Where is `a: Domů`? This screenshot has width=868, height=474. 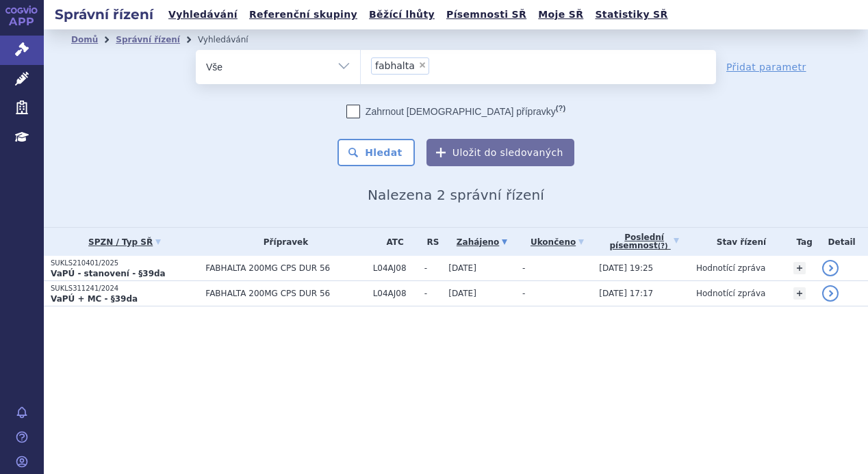 a: Domů is located at coordinates (84, 40).